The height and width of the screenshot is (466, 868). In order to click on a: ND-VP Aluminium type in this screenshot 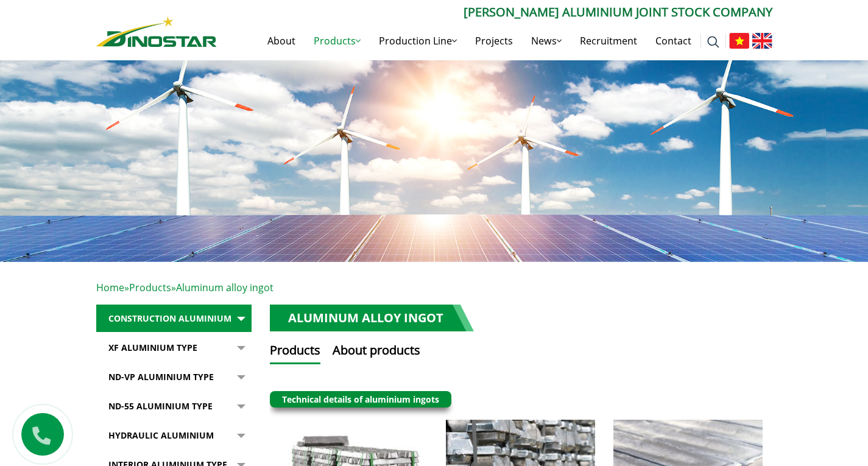, I will do `click(174, 377)`.